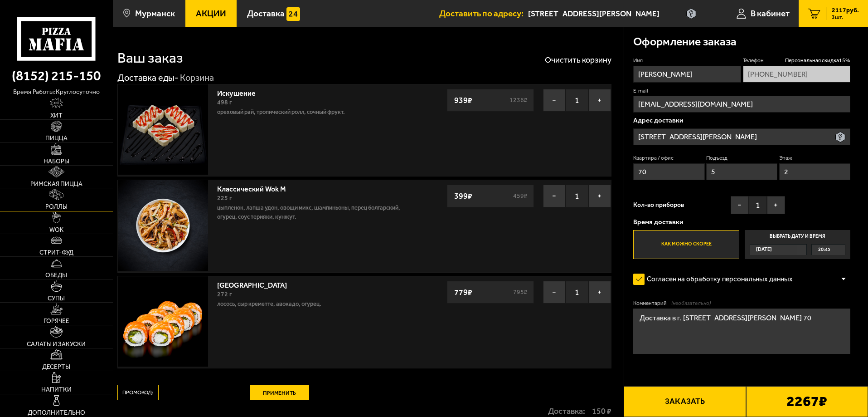 This screenshot has height=417, width=868. Describe the element at coordinates (318, 304) in the screenshot. I see `p: лосось, Сыр креметте, авокадо, огурец.` at that location.